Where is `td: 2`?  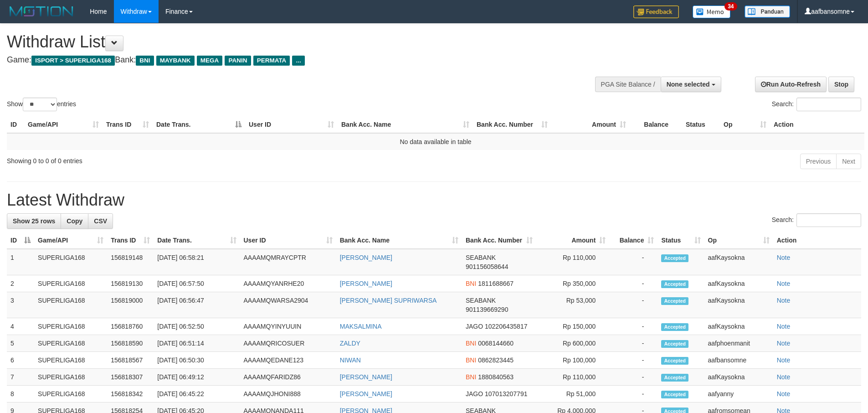 td: 2 is located at coordinates (21, 283).